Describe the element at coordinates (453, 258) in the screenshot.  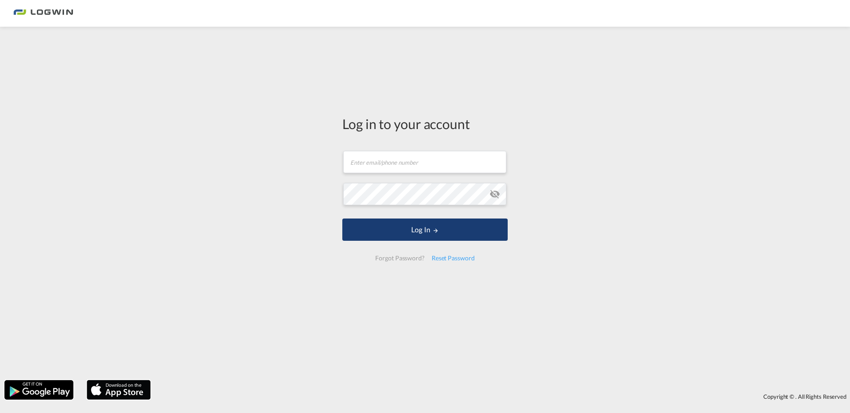
I see `div: Reset Password` at that location.